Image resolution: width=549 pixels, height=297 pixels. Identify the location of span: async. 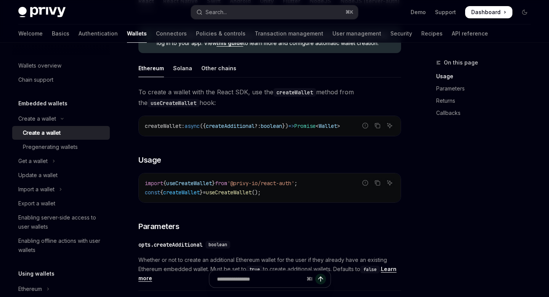
(192, 126).